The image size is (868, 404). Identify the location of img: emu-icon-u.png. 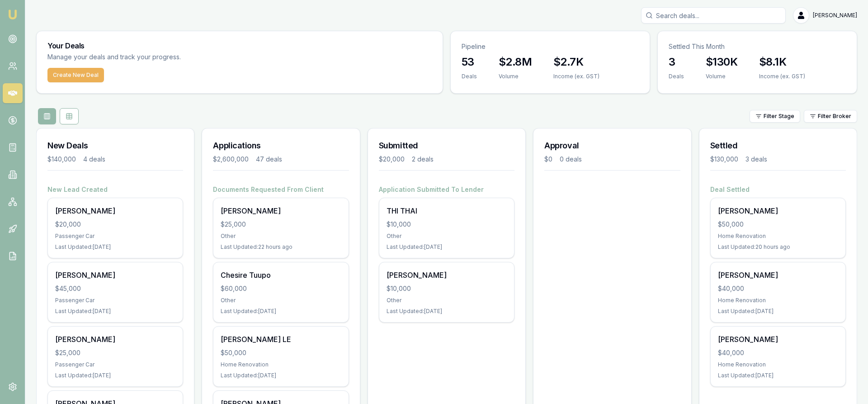
(13, 15).